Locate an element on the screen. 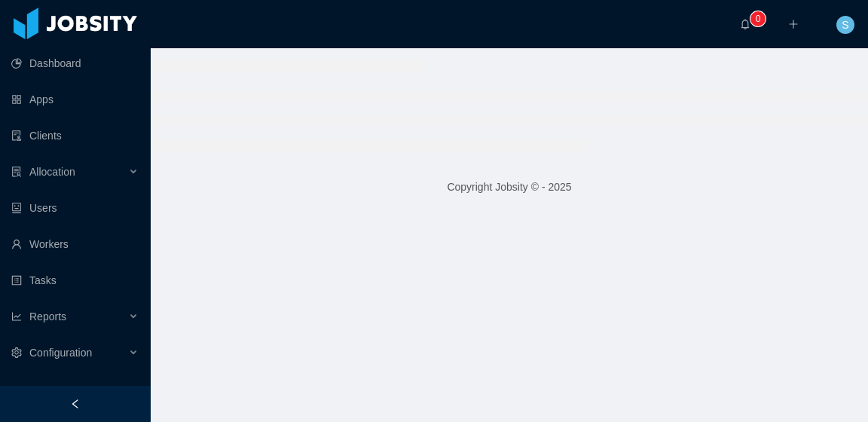 This screenshot has height=422, width=868. a: icon: pie-chartDashboard is located at coordinates (75, 63).